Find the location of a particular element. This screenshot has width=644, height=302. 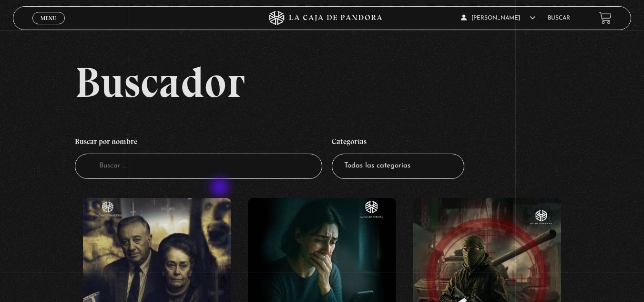

span: Menu is located at coordinates (48, 18).